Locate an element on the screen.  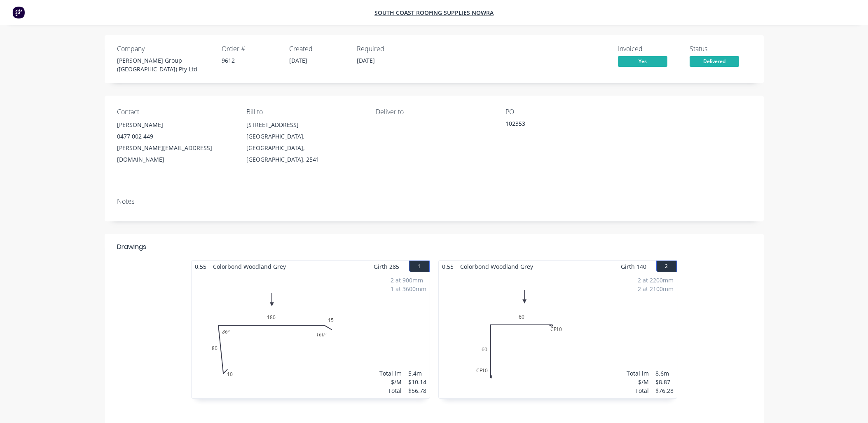
div: Company is located at coordinates (164, 48).